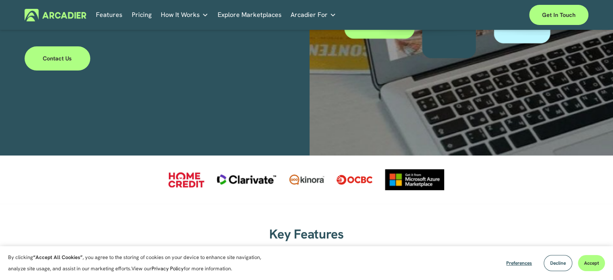 This screenshot has height=280, width=613. Describe the element at coordinates (58, 257) in the screenshot. I see `strong: “Accept All Cookies”` at that location.